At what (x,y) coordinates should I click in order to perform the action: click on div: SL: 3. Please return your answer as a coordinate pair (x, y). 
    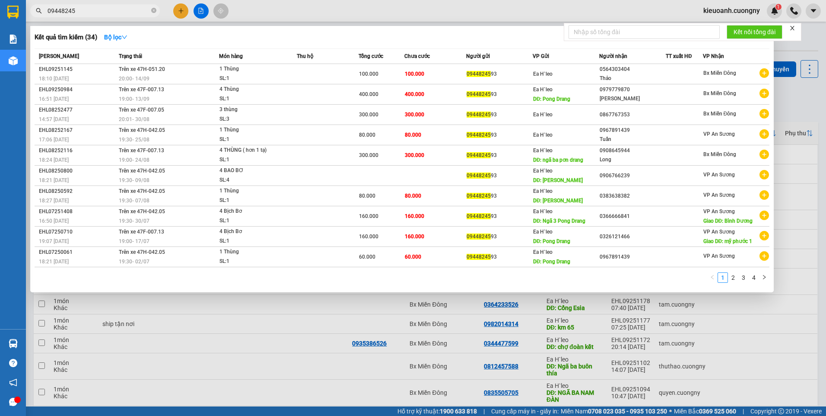
    Looking at the image, I should click on (252, 119).